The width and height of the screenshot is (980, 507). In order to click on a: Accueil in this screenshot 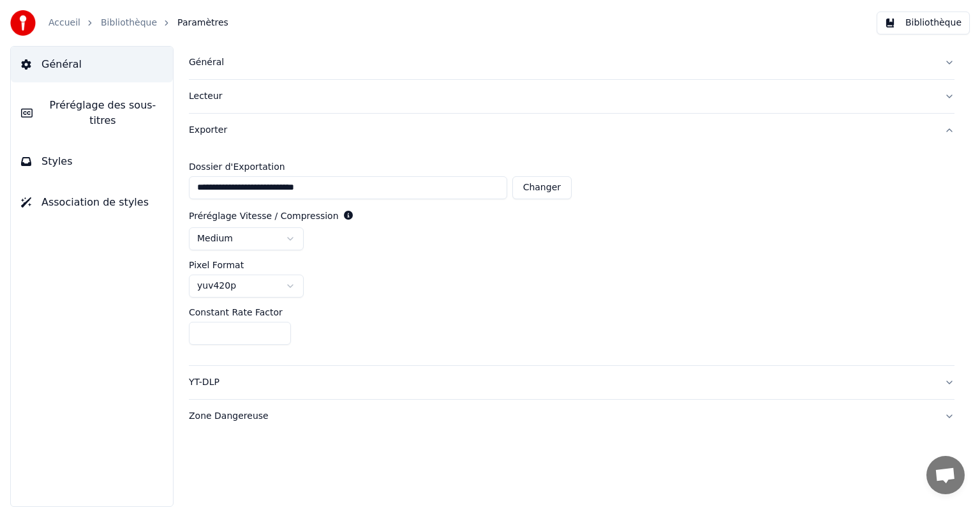, I will do `click(64, 23)`.